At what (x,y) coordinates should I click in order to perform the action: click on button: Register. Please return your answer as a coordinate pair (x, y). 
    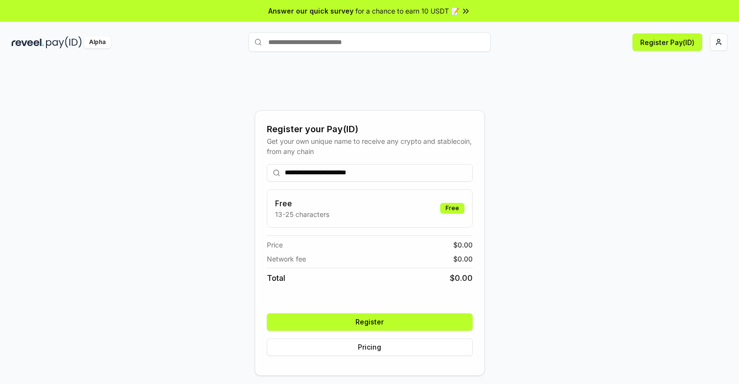
    Looking at the image, I should click on (369, 322).